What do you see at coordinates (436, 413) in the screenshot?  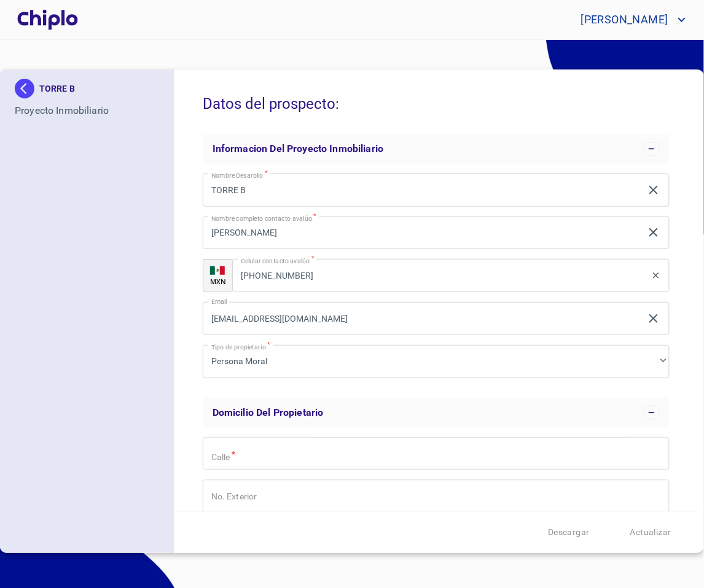 I see `div: Domicilio del Propietario` at bounding box center [436, 413].